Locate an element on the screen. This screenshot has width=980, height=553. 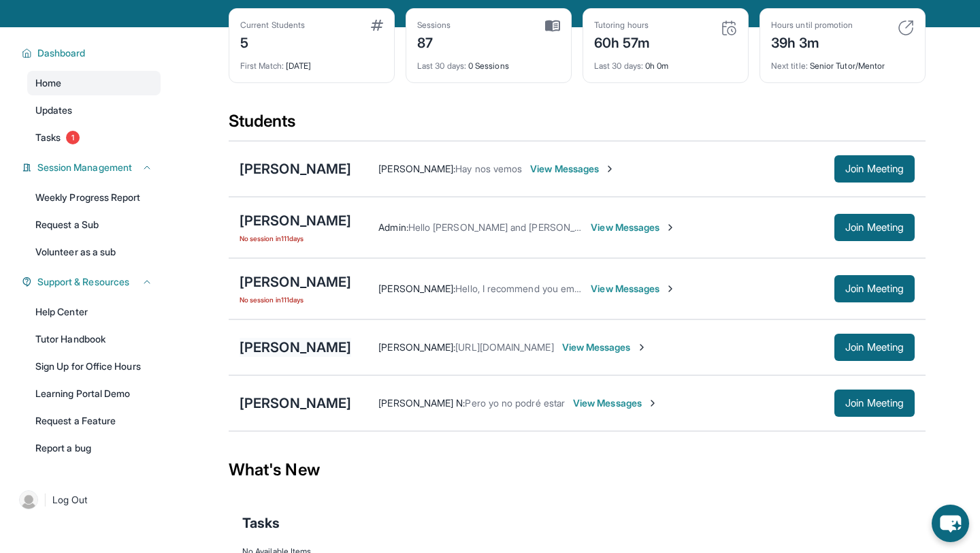
a: |Log Out is located at coordinates (87, 500).